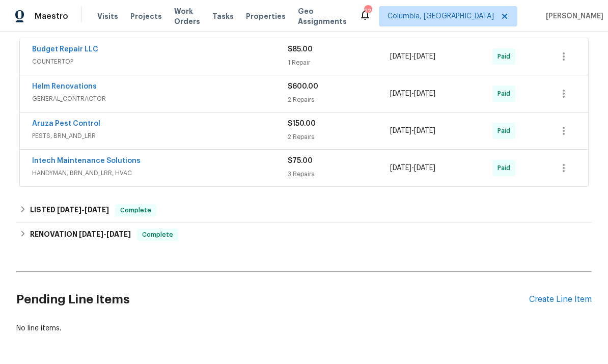 This screenshot has height=364, width=608. What do you see at coordinates (339, 62) in the screenshot?
I see `div: 1 Repair` at bounding box center [339, 62].